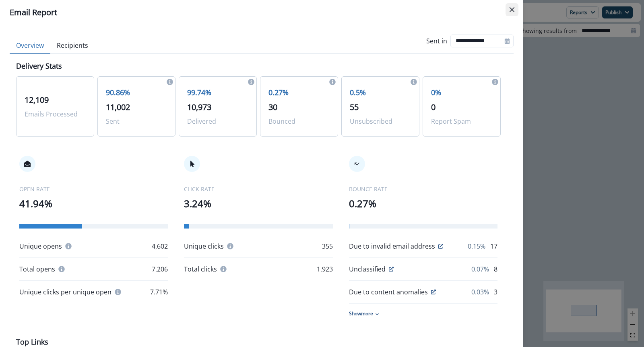  What do you see at coordinates (367, 269) in the screenshot?
I see `p: Unclassified` at bounding box center [367, 269].